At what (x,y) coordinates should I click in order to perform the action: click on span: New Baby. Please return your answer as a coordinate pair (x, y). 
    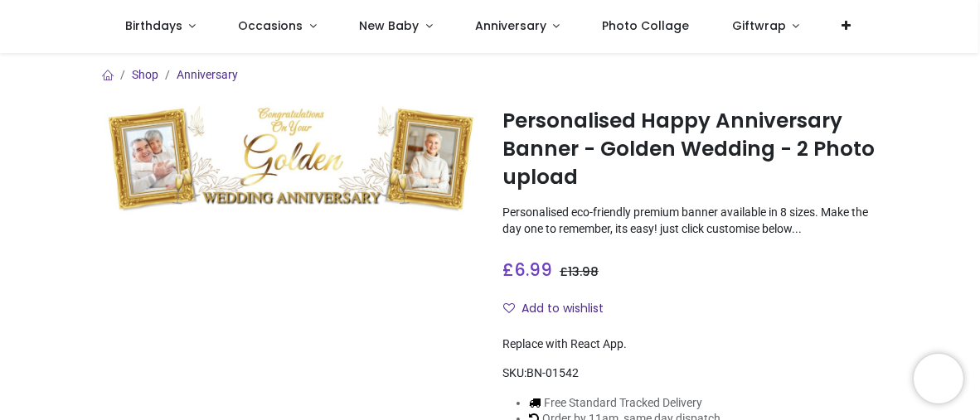
    Looking at the image, I should click on (388, 26).